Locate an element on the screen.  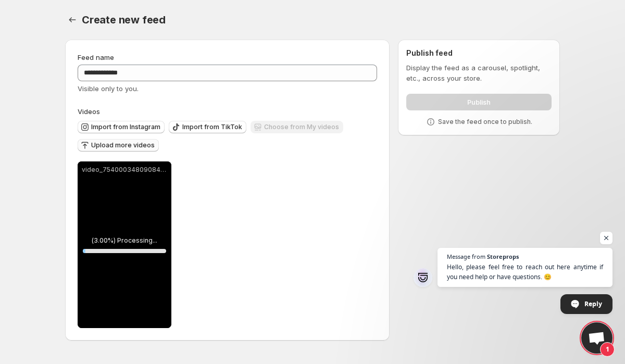
span: Hello, please feel free to reach out here anytime if you need help or have questions. 😊 is located at coordinates (525, 272).